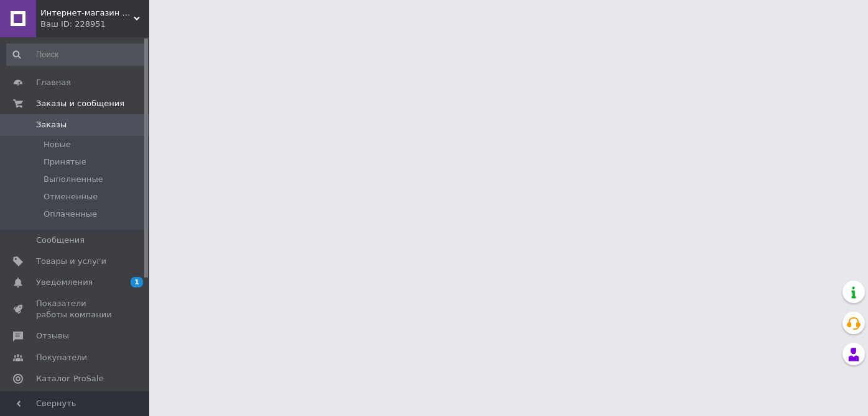  I want to click on span: Принятые, so click(65, 162).